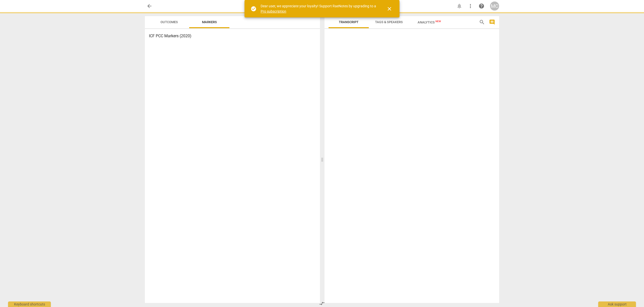  Describe the element at coordinates (492, 22) in the screenshot. I see `span: comment` at that location.